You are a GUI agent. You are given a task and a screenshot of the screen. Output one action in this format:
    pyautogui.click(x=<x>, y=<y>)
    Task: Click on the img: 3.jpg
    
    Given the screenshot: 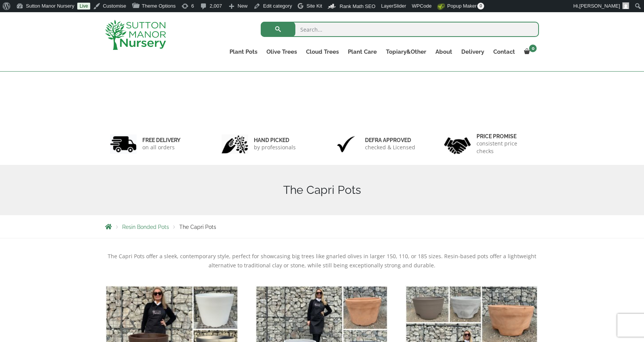 What is the action you would take?
    pyautogui.click(x=345, y=144)
    